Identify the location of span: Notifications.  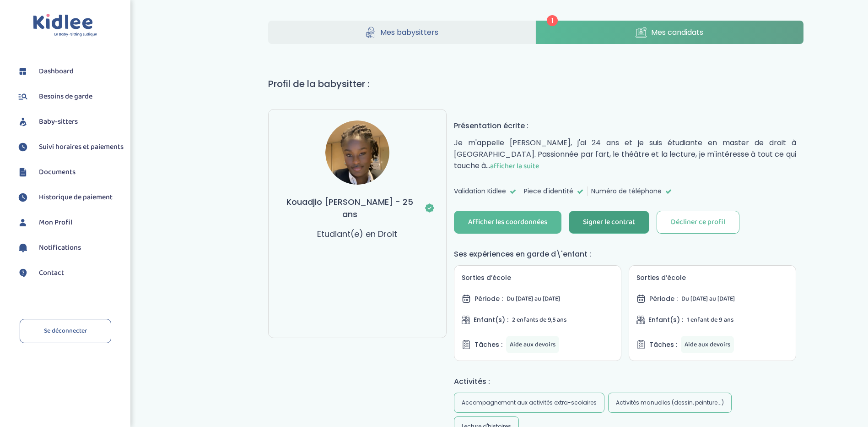
(60, 248).